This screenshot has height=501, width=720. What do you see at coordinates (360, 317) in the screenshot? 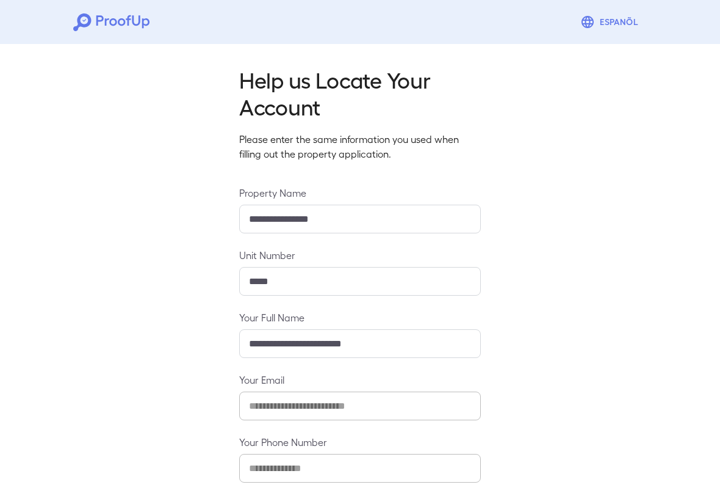
I see `label: Your Full Name` at bounding box center [360, 317].